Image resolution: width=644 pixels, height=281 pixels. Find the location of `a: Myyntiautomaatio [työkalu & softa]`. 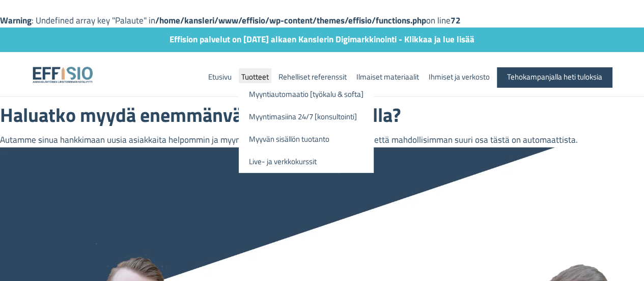

a: Myyntiautomaatio [työkalu & softa] is located at coordinates (306, 95).